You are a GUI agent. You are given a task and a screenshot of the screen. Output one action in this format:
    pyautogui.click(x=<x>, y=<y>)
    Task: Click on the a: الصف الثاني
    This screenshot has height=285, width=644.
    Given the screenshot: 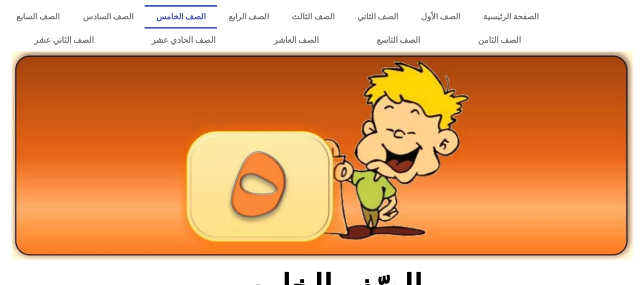 What is the action you would take?
    pyautogui.click(x=377, y=17)
    